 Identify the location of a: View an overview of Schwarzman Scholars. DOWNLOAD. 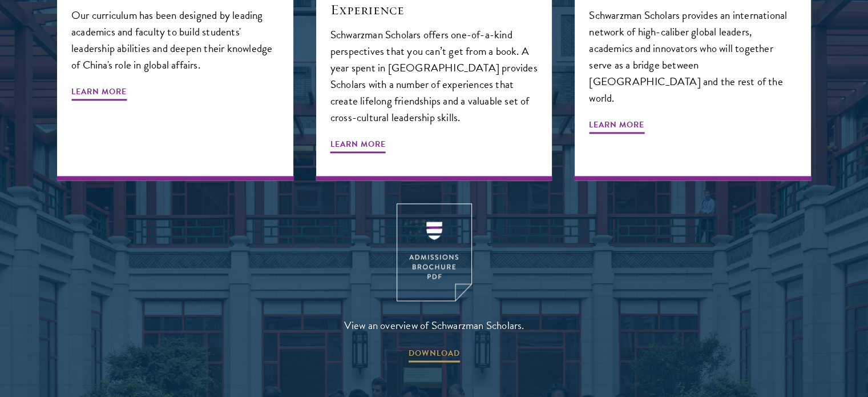
(435, 283).